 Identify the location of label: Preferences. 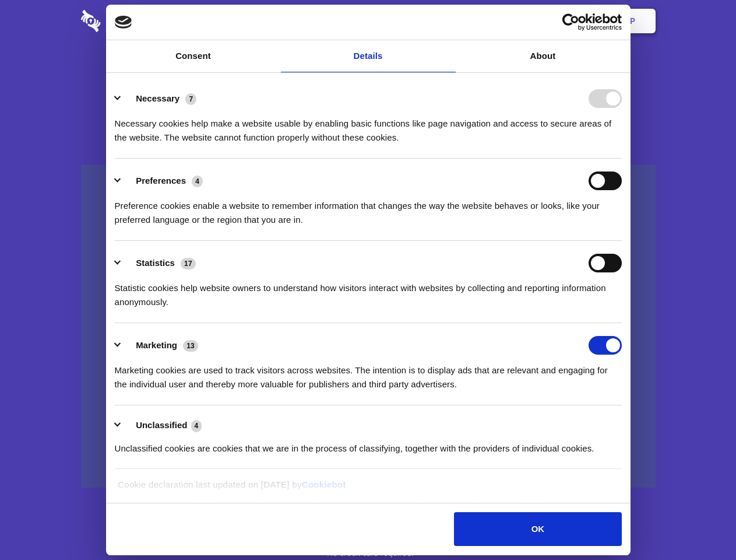
(161, 180).